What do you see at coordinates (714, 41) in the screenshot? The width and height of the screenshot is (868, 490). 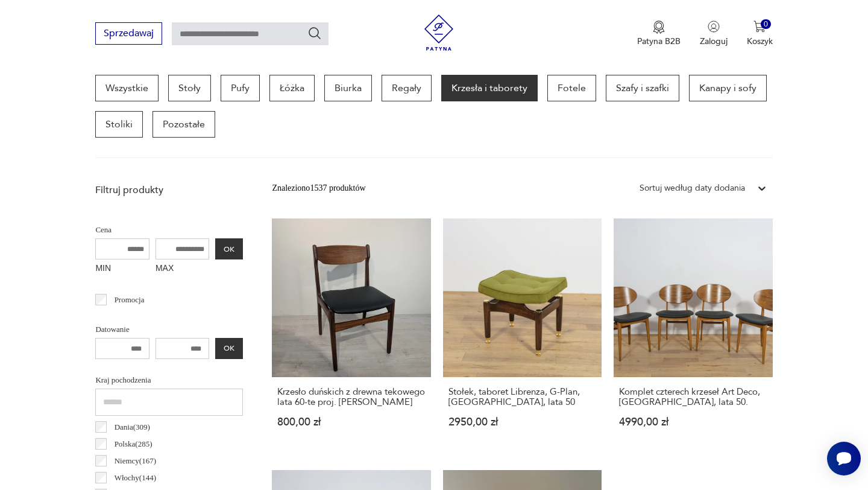 I see `p: Zaloguj` at bounding box center [714, 41].